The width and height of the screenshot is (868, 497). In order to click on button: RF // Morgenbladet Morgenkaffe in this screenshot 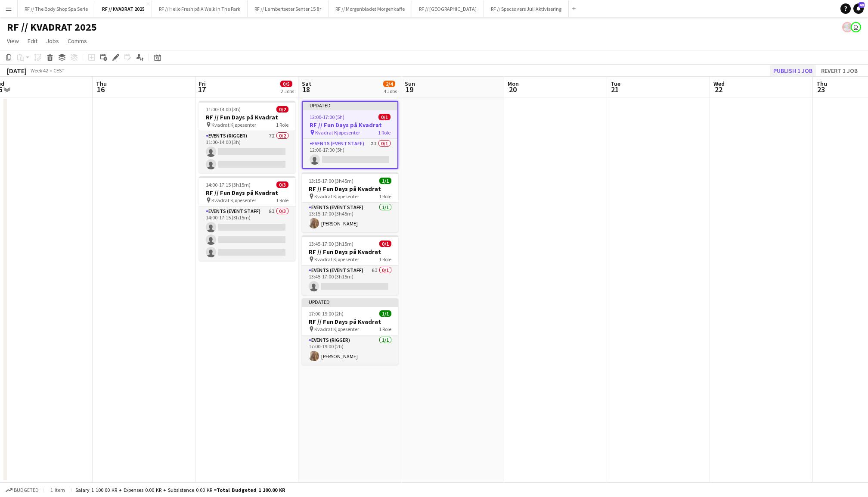, I will do `click(370, 9)`.